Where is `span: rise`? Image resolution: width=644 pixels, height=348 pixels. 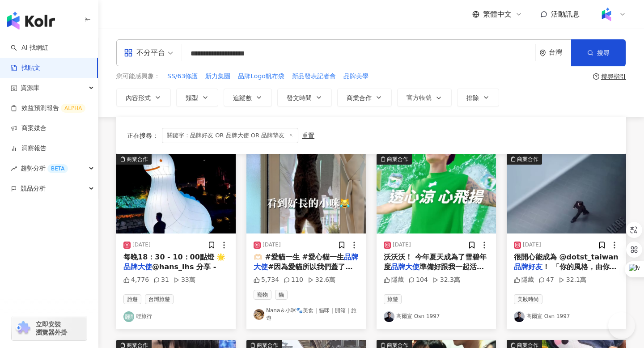 span: rise is located at coordinates (14, 168).